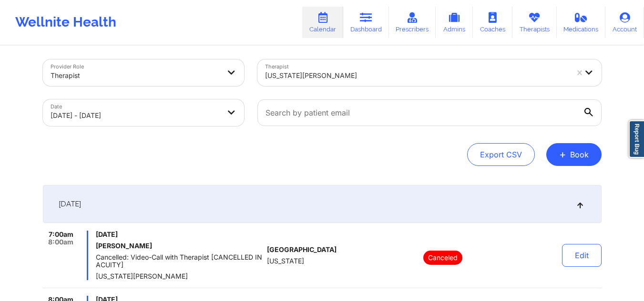 Image resolution: width=644 pixels, height=301 pixels. What do you see at coordinates (430, 113) in the screenshot?
I see `input: Search by patient email` at bounding box center [430, 113].